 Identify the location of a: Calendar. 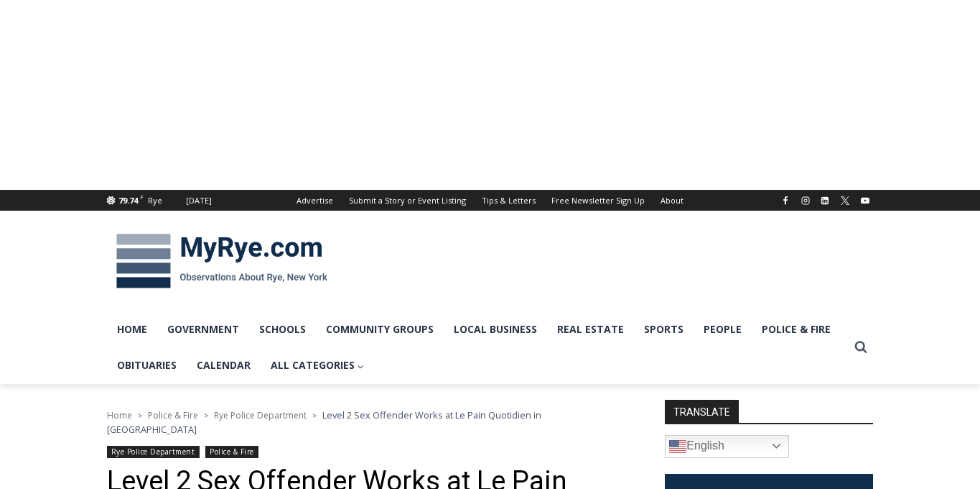
(223, 365).